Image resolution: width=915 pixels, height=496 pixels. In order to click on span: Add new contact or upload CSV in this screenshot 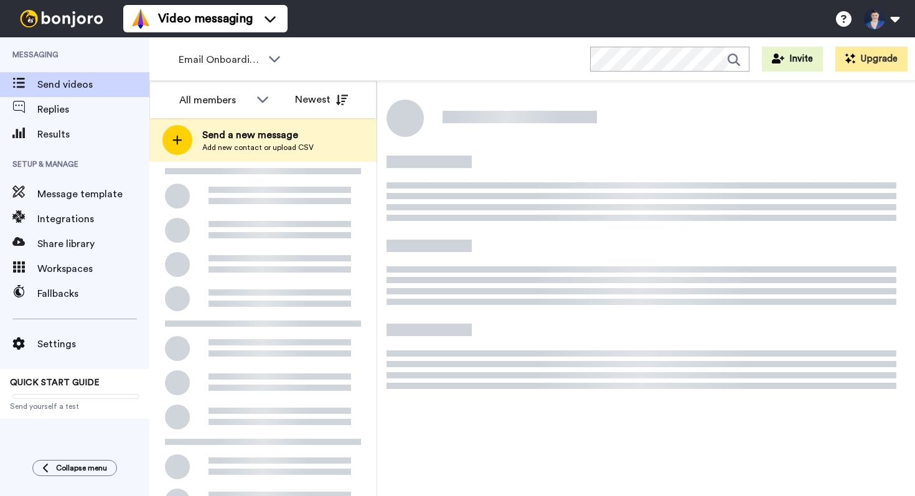, I will do `click(258, 148)`.